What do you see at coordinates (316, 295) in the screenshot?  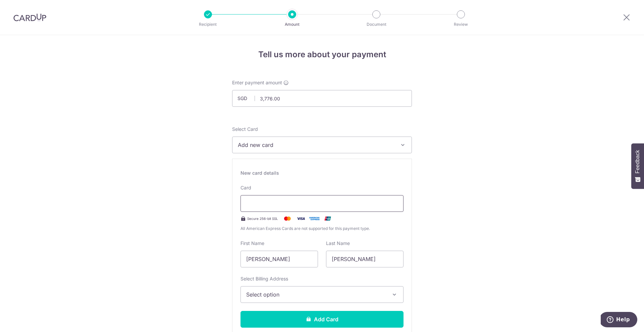 I see `span: Select option` at bounding box center [316, 295].